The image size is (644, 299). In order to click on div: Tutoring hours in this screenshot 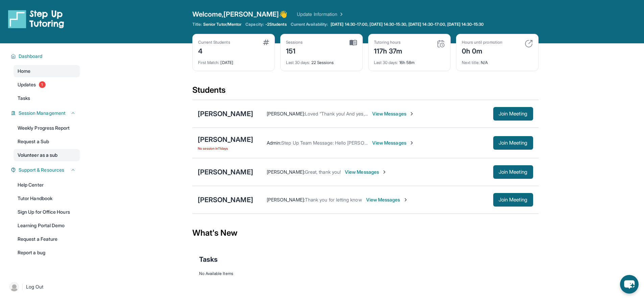, I will do `click(388, 42)`.